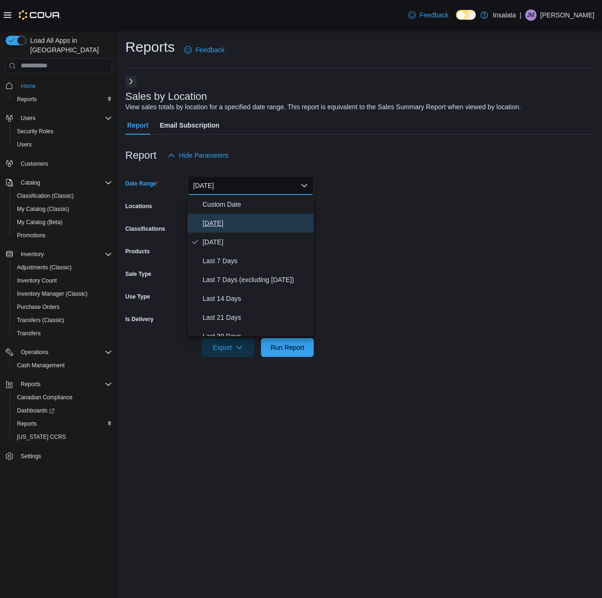  What do you see at coordinates (189, 125) in the screenshot?
I see `span: Email Subscription` at bounding box center [189, 125].